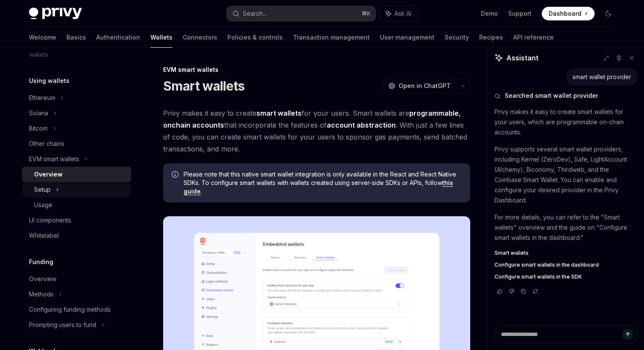 Image resolution: width=644 pixels, height=350 pixels. Describe the element at coordinates (70, 310) in the screenshot. I see `div: Configuring funding methods` at that location.